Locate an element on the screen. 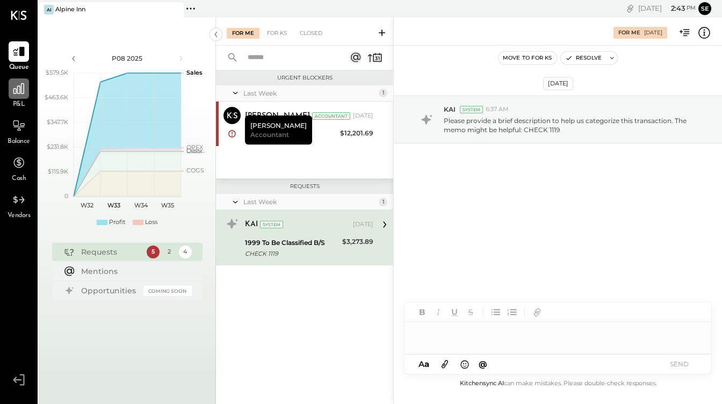 This screenshot has width=722, height=404. div: Opportunities is located at coordinates (110, 291).